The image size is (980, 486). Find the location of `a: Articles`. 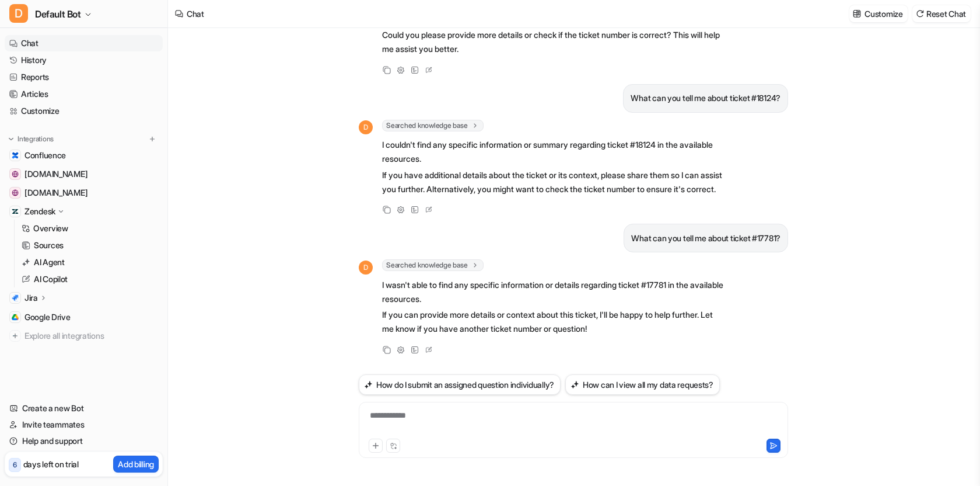

a: Articles is located at coordinates (84, 94).